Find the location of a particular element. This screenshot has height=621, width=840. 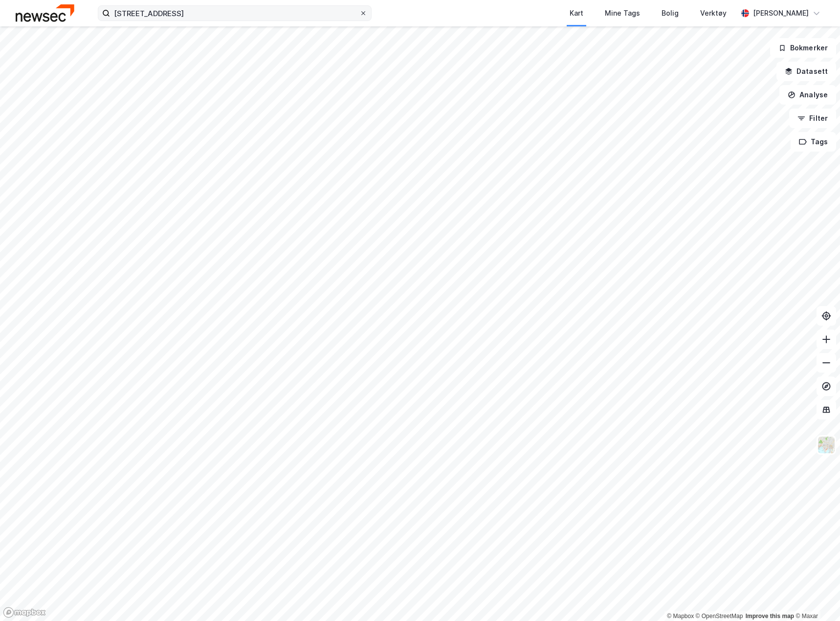

a: Mapbox is located at coordinates (680, 616).